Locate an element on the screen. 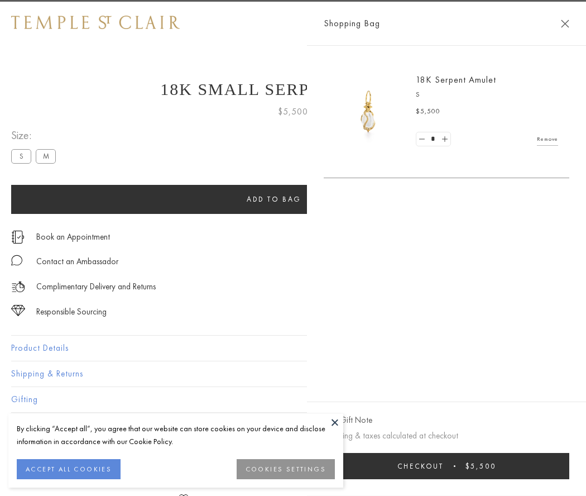 This screenshot has width=586, height=496. a: Set quantity to 0 is located at coordinates (422, 139).